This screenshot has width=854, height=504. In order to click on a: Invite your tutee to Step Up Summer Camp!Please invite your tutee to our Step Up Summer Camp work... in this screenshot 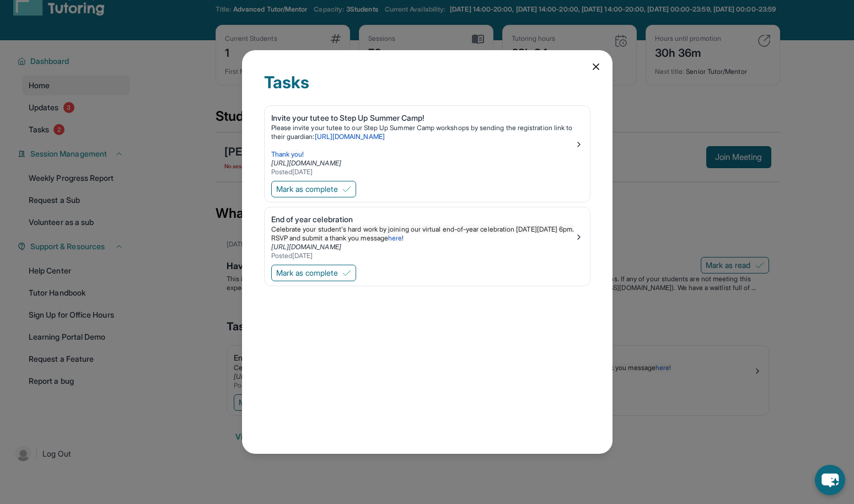, I will do `click(427, 142)`.